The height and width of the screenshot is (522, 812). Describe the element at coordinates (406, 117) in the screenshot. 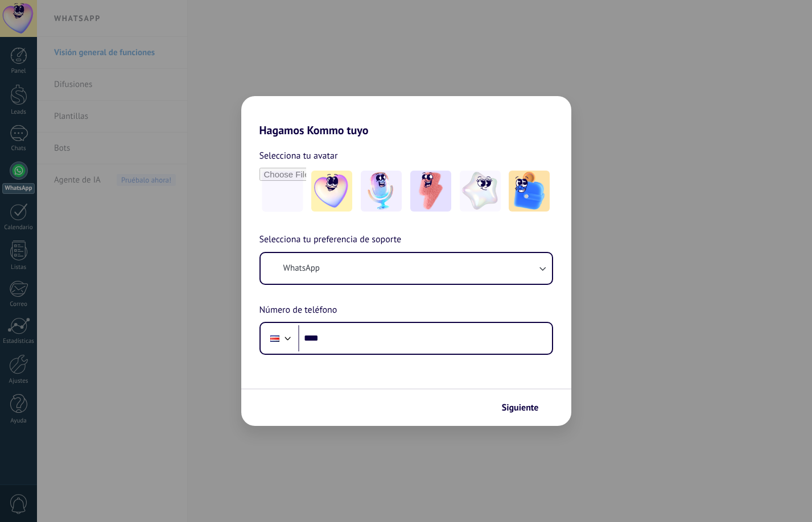

I see `h2: Hagamos Kommo tuyo` at that location.